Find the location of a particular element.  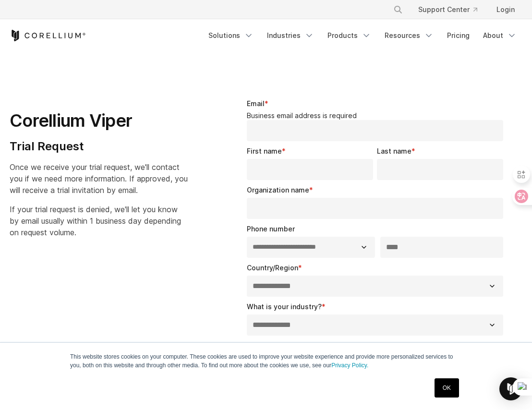

p: This website stores cookies on your computer. These cookies are used to improve your website expe... is located at coordinates (266, 361).